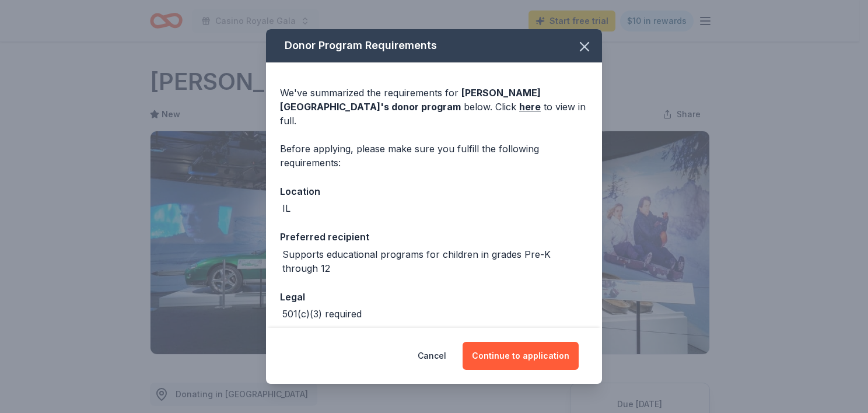 Image resolution: width=868 pixels, height=413 pixels. I want to click on div: Supports educational programs for children in grades Pre-K through 12, so click(435, 261).